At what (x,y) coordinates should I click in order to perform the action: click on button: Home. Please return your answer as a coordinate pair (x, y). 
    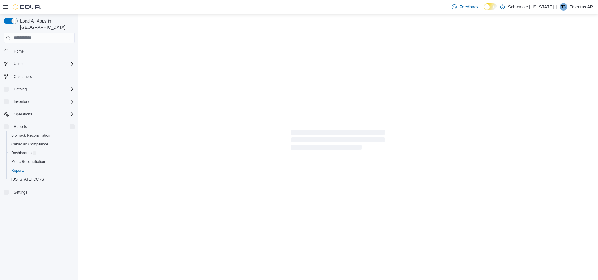
    Looking at the image, I should click on (39, 51).